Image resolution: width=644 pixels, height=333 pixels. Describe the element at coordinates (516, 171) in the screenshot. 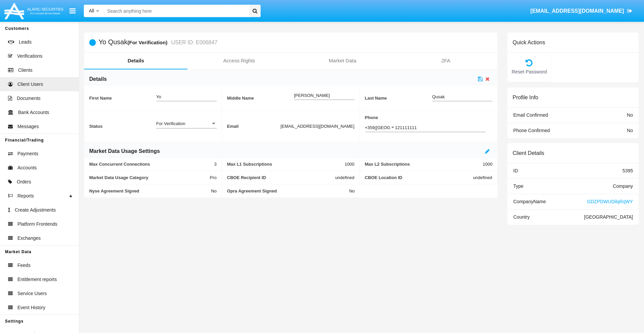

I see `span: ID` at that location.